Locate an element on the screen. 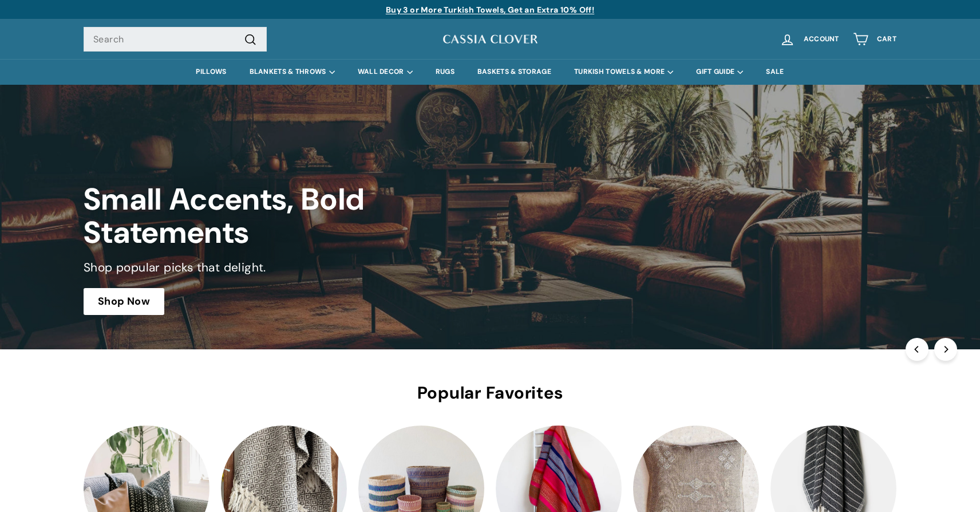  summary: TURKISH TOWELS & MORE is located at coordinates (624, 72).